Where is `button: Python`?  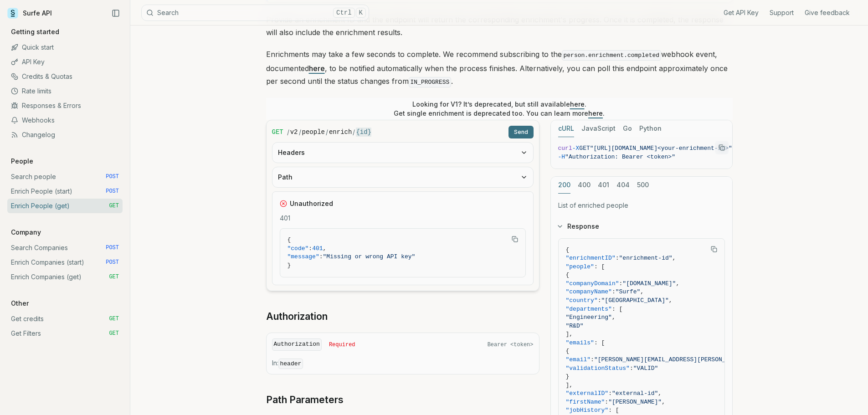 button: Python is located at coordinates (651, 128).